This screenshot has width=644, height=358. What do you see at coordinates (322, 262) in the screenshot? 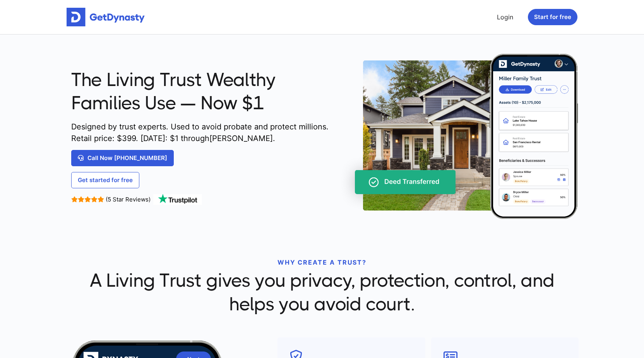
I see `p: WHY CREATE A TRUST?` at bounding box center [322, 262].